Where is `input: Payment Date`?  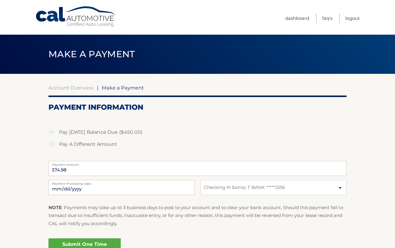 input: Payment Date is located at coordinates (121, 187).